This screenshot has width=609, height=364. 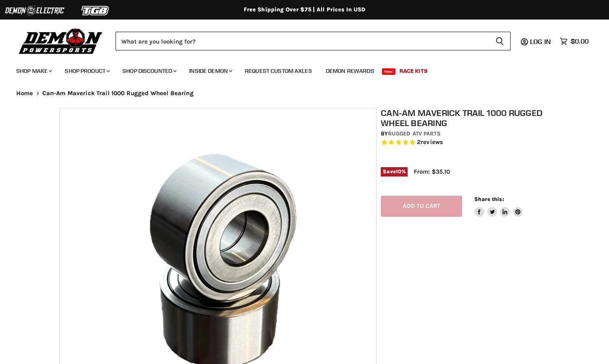 I want to click on a: Inside Demon, so click(x=210, y=71).